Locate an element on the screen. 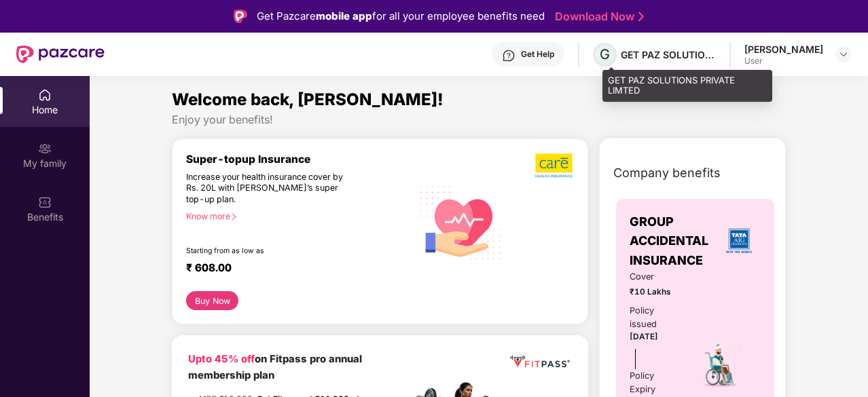 This screenshot has width=868, height=397. strong: mobile app is located at coordinates (344, 16).